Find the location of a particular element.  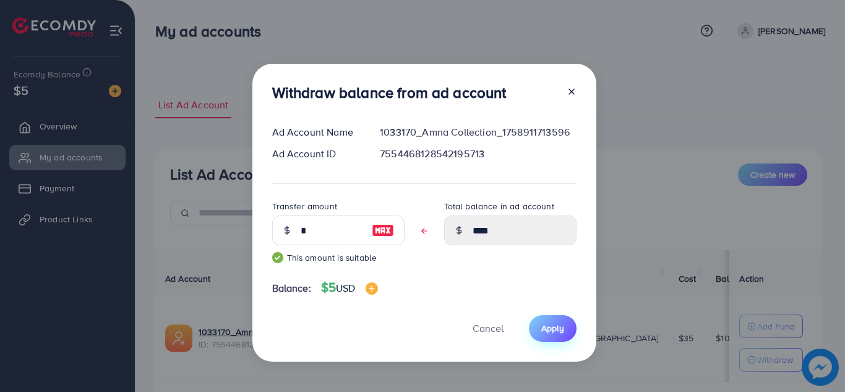

div: Ad Account Name is located at coordinates (316, 132).